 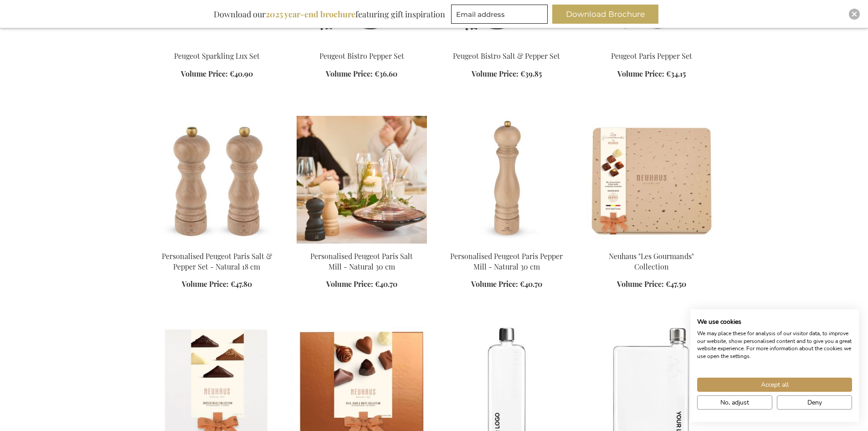 I want to click on button: Download Brochure, so click(x=605, y=14).